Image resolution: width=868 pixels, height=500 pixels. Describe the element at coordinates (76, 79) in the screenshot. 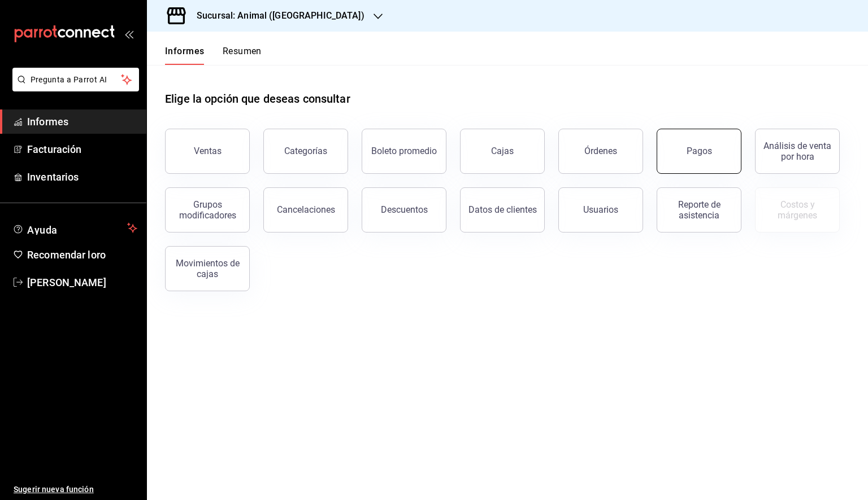

I see `button: Pregunta a Parrot AI` at that location.